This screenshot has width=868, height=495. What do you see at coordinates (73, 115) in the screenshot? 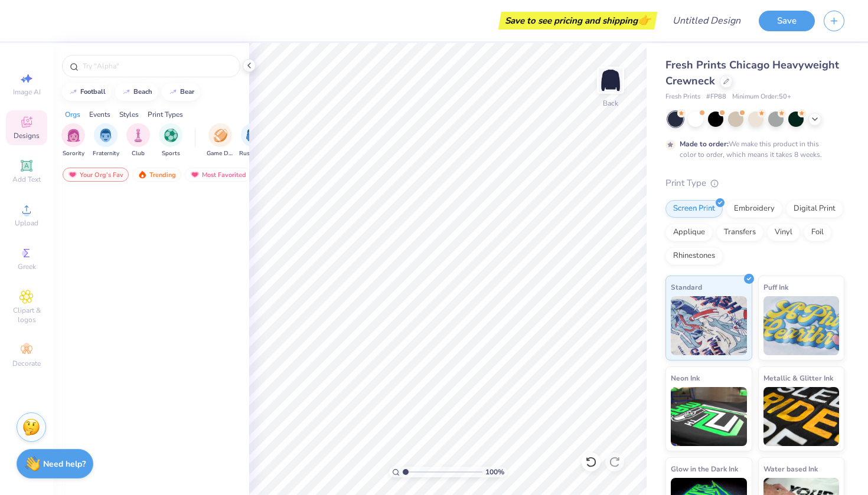
I see `div: Orgs` at bounding box center [73, 115].